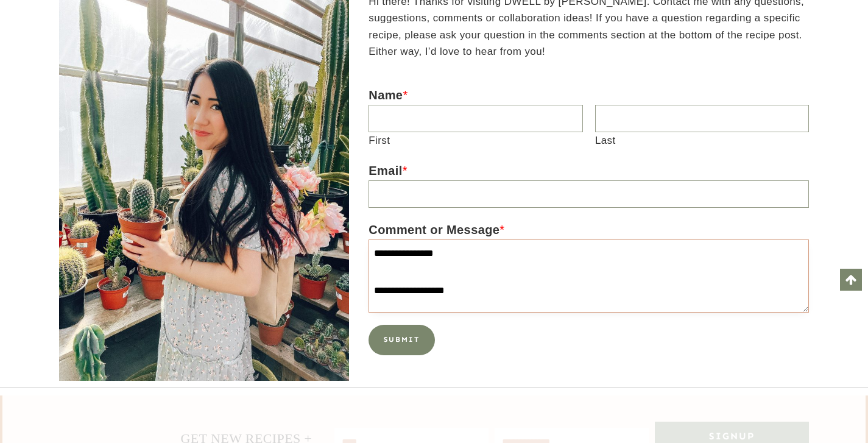 This screenshot has height=443, width=868. Describe the element at coordinates (702, 140) in the screenshot. I see `label: Last` at that location.